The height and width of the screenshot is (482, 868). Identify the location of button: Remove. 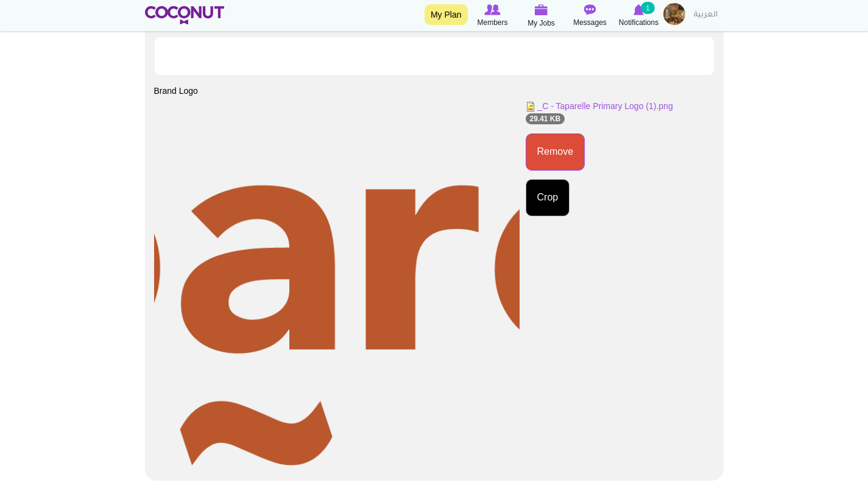
(556, 151).